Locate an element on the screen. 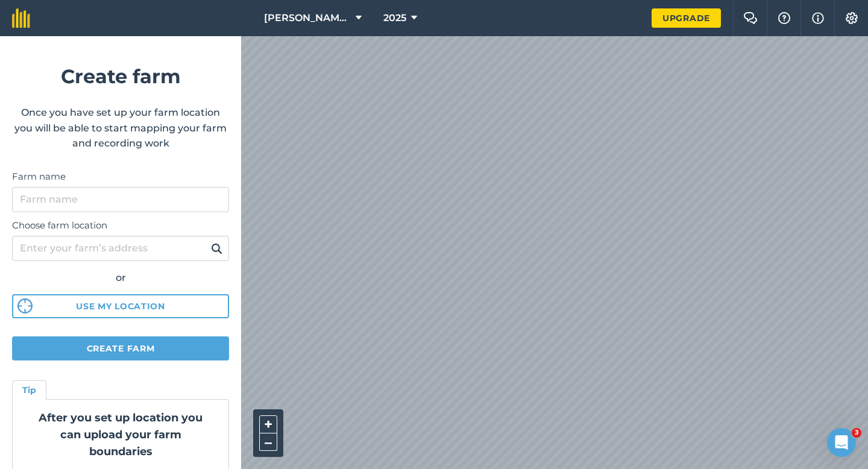  img: svg+xml;base64,PHN2ZyB4bWxucz0iaHR0cDovL3d3dy53My5vcmcvMjAwMC9zdmciIHdpZHRoPSIxOSIgaGVpZ2h0PSIyNC... is located at coordinates (216, 249).